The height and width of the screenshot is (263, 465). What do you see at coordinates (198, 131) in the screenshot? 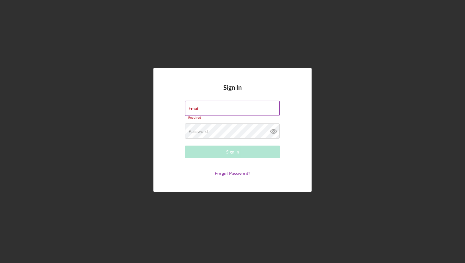
I see `label: Password` at bounding box center [198, 131].